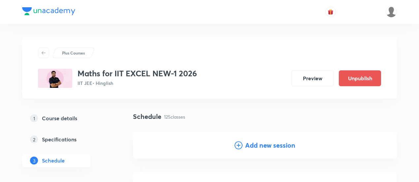 Image resolution: width=419 pixels, height=182 pixels. What do you see at coordinates (67, 139) in the screenshot?
I see `a: 2Specifications` at bounding box center [67, 139].